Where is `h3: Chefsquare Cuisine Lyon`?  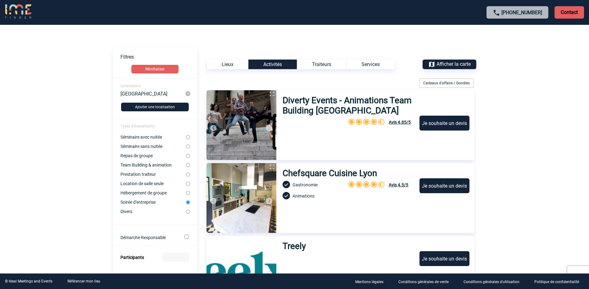 h3: Chefsquare Cuisine Lyon is located at coordinates (330, 173).